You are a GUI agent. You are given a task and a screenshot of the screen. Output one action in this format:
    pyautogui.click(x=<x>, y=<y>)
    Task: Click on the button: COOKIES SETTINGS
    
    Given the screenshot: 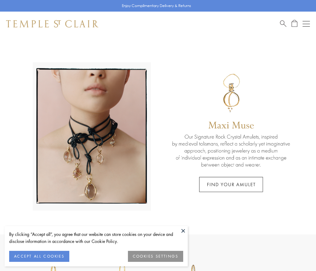 What is the action you would take?
    pyautogui.click(x=155, y=256)
    